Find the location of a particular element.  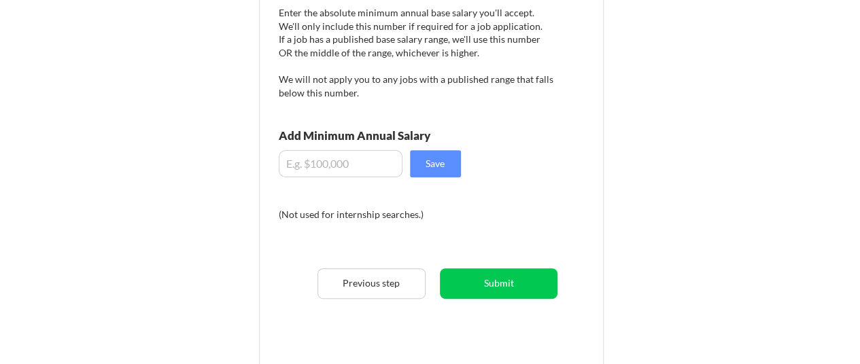

div: Add Minimum Annual Salary is located at coordinates (385, 135).